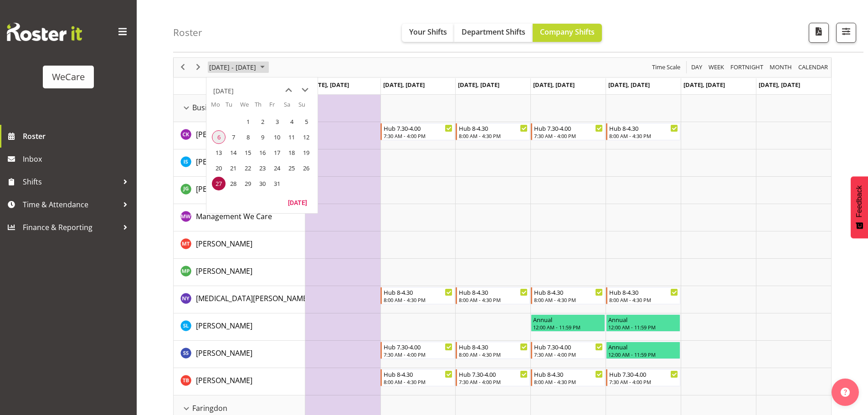 The image size is (868, 415). I want to click on div: Savita Savita"s event - Annual Begin From Friday, October 31, 2025 at 12:00:00 AM GMT+13:00 Ends ..., so click(643, 350).